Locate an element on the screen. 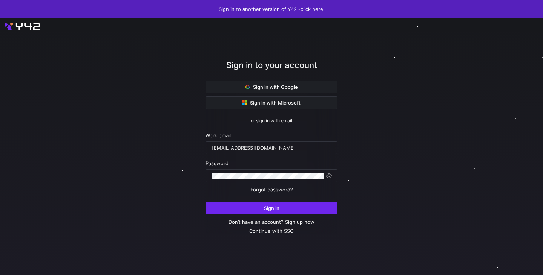 The width and height of the screenshot is (543, 275). span: or sign in with email is located at coordinates (271, 121).